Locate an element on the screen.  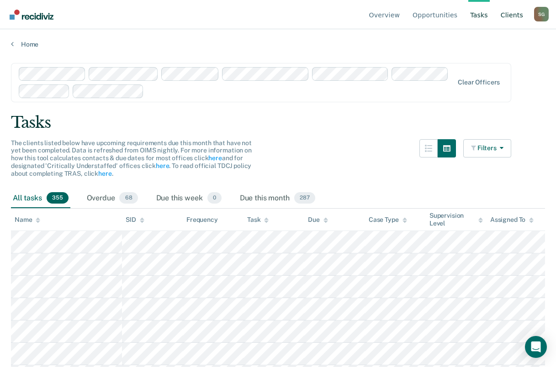
span: 355 is located at coordinates (58, 198).